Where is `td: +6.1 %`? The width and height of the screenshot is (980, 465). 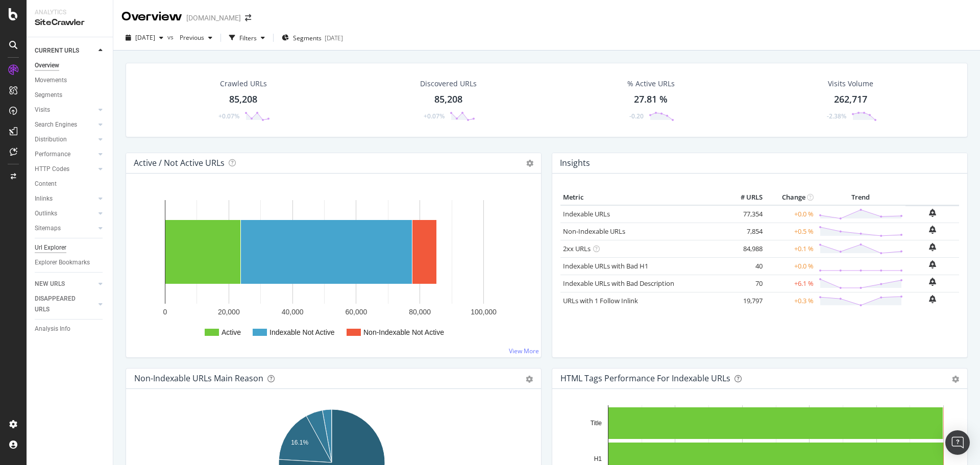 td: +6.1 % is located at coordinates (791, 283).